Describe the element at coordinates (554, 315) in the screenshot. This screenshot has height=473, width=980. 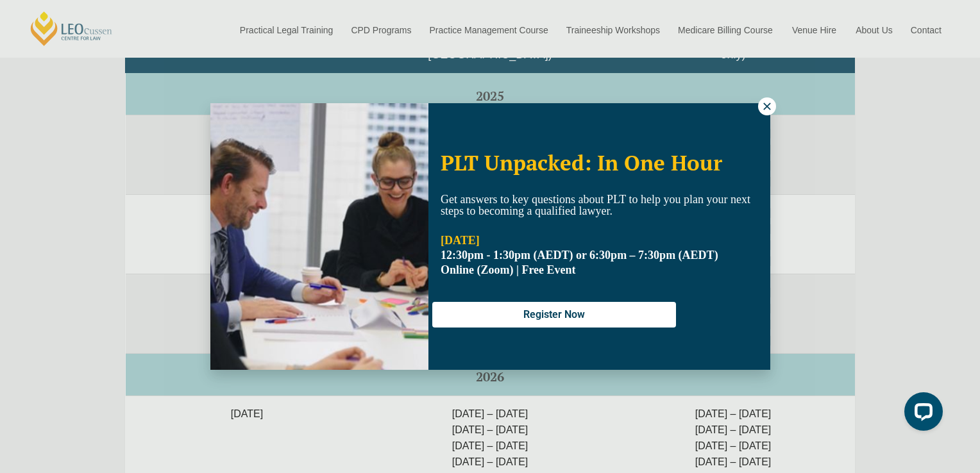
I see `button: Register Now` at that location.